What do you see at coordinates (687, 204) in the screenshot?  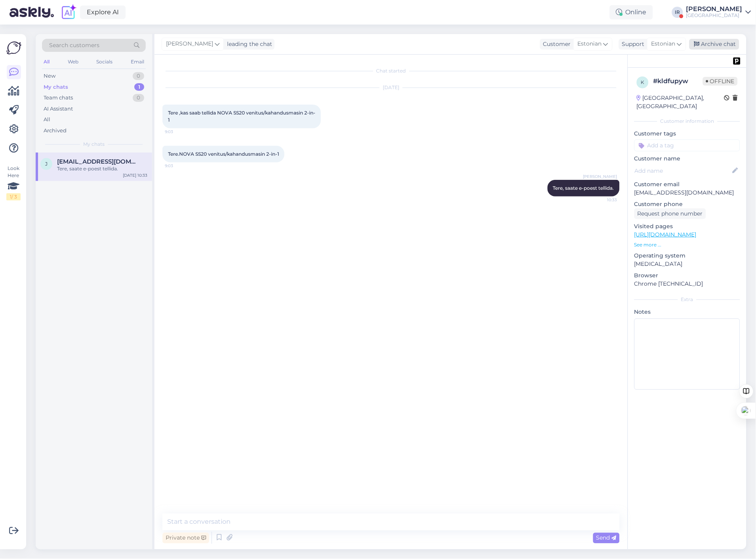 I see `p: Customer phone` at bounding box center [687, 204].